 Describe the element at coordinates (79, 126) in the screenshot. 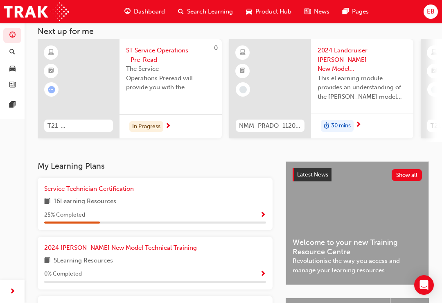

I see `span: T21-STSO_PRE_READ` at that location.